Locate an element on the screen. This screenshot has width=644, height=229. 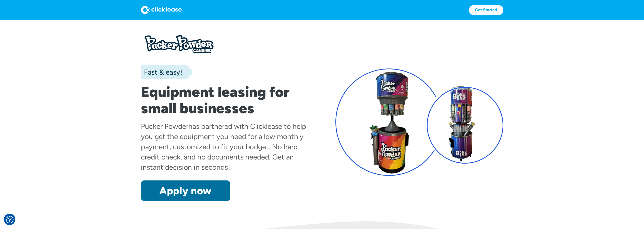
h1: Equipment leasing for small businesses is located at coordinates (225, 100).